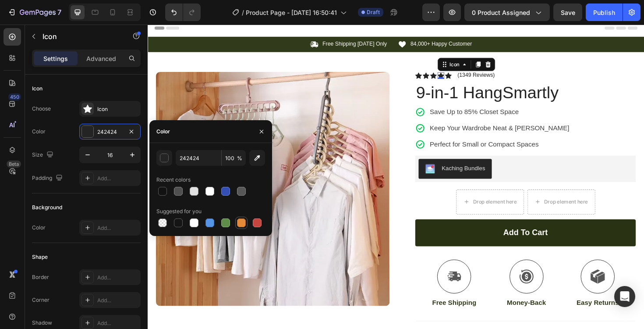  What do you see at coordinates (568, 12) in the screenshot?
I see `button: Save` at bounding box center [568, 12].